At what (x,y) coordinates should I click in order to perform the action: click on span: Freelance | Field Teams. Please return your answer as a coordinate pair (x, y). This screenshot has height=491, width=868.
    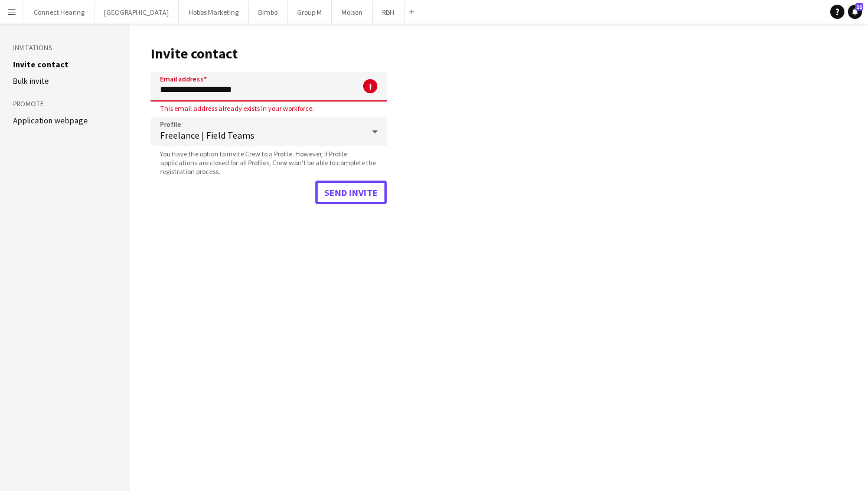
    Looking at the image, I should click on (262, 135).